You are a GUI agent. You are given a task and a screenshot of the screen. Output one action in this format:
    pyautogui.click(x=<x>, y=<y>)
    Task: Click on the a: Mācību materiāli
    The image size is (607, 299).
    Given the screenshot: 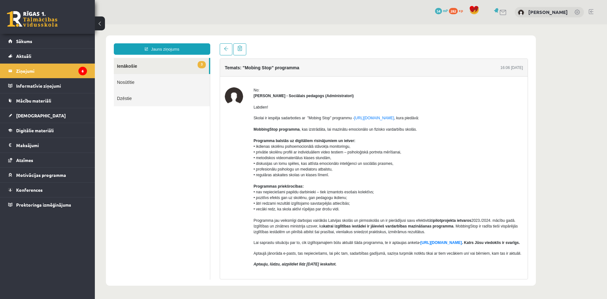 What is the action you would take?
    pyautogui.click(x=47, y=101)
    